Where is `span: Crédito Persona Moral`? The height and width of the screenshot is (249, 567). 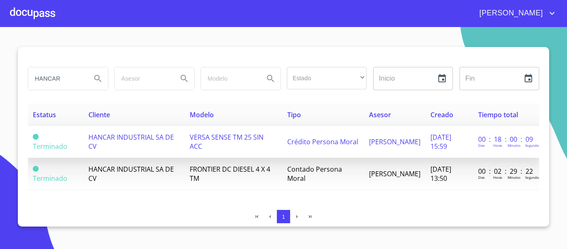 span: Crédito Persona Moral is located at coordinates (323, 142).